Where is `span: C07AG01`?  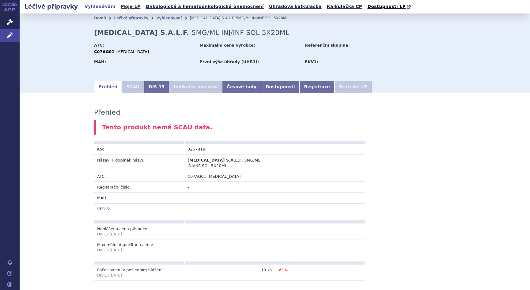 span: C07AG01 is located at coordinates (197, 176).